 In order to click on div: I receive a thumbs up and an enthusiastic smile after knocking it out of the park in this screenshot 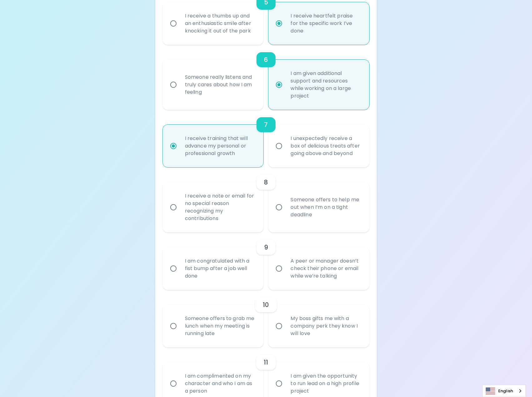, I will do `click(220, 24)`.